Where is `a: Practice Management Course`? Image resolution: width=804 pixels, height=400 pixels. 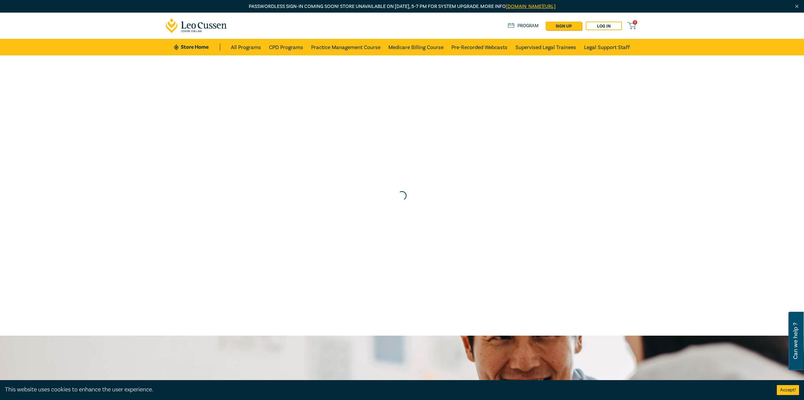 a: Practice Management Course is located at coordinates (346, 47).